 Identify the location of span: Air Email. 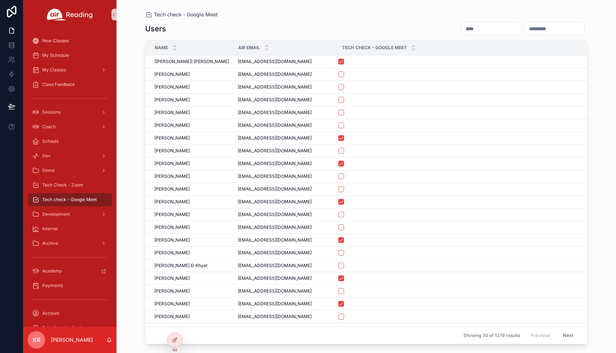
(249, 48).